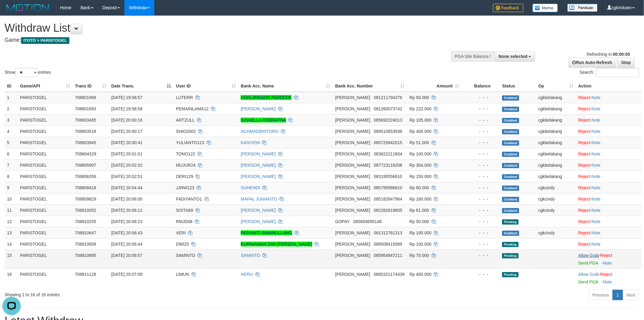 The height and width of the screenshot is (320, 644). What do you see at coordinates (86, 143) in the screenshot?
I see `span: 708803945` at bounding box center [86, 143].